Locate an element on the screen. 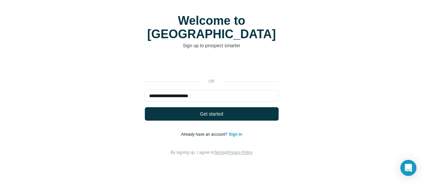  span: By signing up, I agree to & is located at coordinates (211, 152).